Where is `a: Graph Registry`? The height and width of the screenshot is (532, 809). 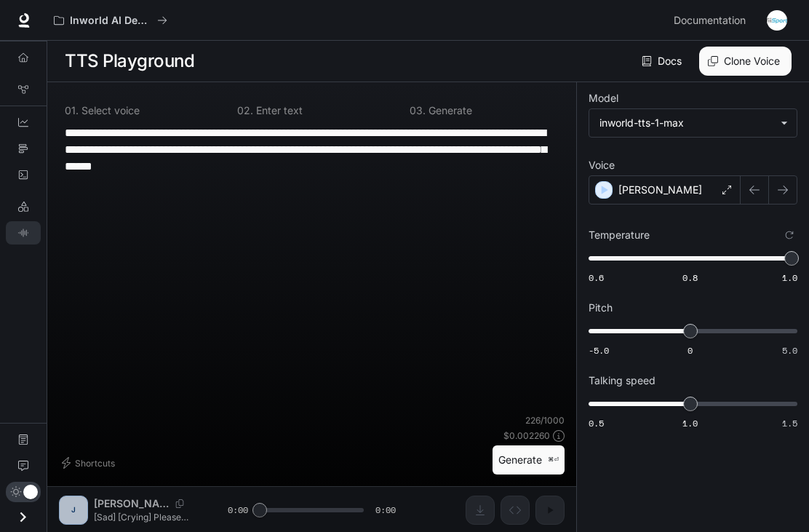
a: Graph Registry is located at coordinates (24, 90).